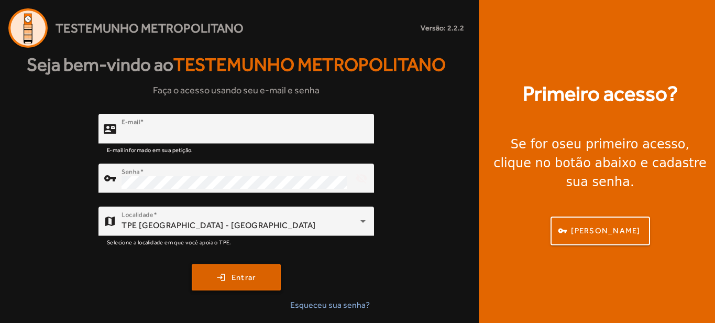 The image size is (715, 323). I want to click on span: Entrar, so click(244, 277).